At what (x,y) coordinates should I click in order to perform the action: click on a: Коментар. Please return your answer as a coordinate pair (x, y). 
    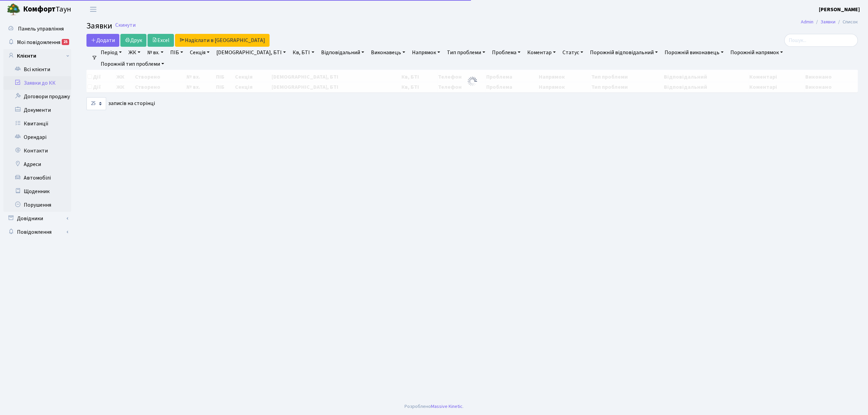
    Looking at the image, I should click on (541, 52).